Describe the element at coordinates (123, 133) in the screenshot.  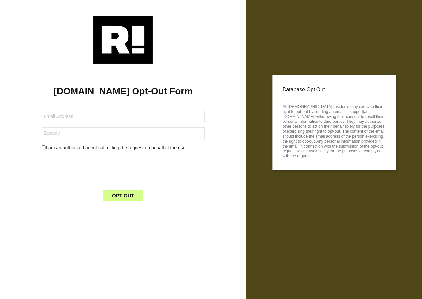
I see `input: Zipcode` at that location.